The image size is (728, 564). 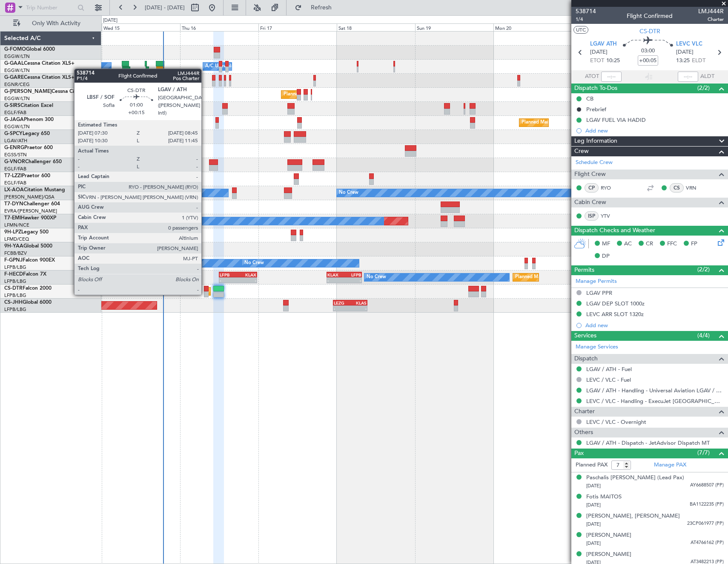 I want to click on span: 9H-YAA, so click(x=14, y=247).